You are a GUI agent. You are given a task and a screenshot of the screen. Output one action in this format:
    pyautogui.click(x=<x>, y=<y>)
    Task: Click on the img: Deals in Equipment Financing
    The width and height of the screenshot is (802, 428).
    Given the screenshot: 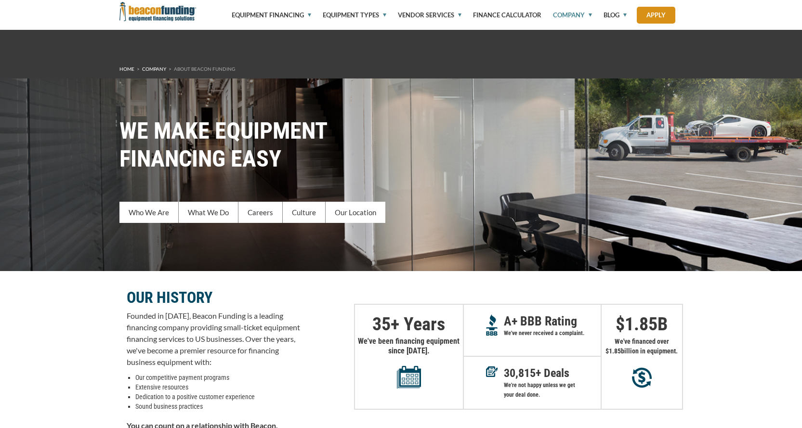 What is the action you would take?
    pyautogui.click(x=492, y=372)
    